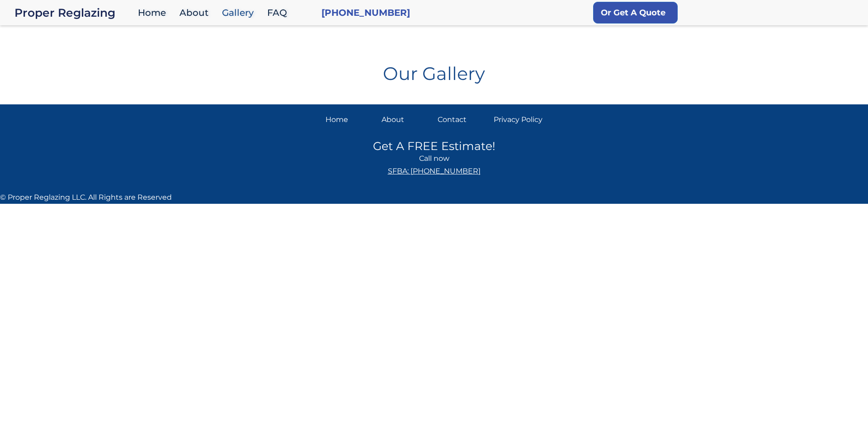 This screenshot has width=868, height=427. What do you see at coordinates (518, 120) in the screenshot?
I see `a: Privacy Policy` at bounding box center [518, 120].